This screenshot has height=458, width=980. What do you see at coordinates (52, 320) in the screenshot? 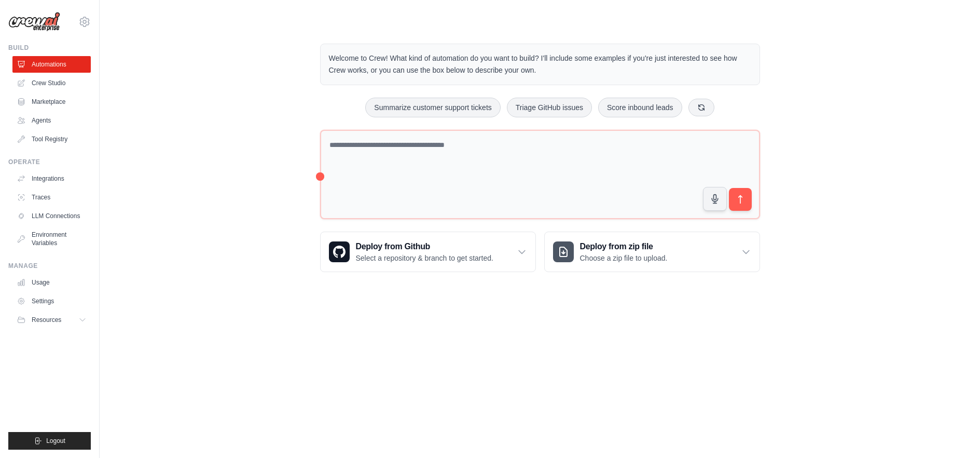
I see `button: Resources` at bounding box center [52, 320].